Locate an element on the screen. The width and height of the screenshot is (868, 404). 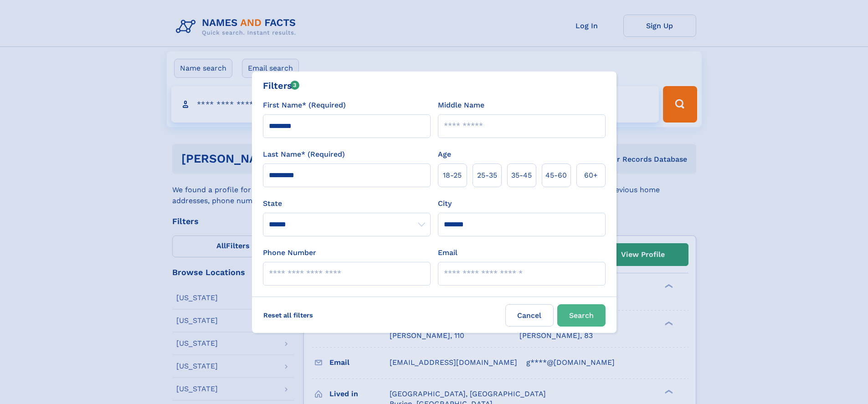
span: 18‑25 is located at coordinates (452, 175).